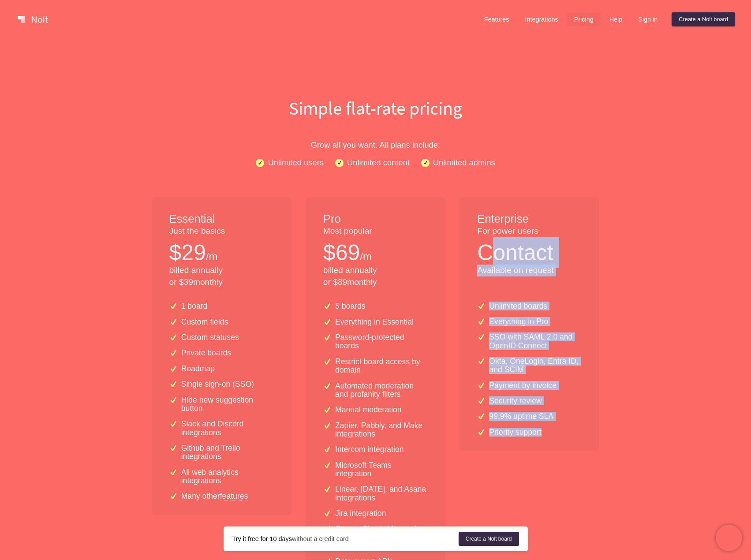 The height and width of the screenshot is (560, 751). What do you see at coordinates (221, 231) in the screenshot?
I see `p: Just the basics` at bounding box center [221, 231].